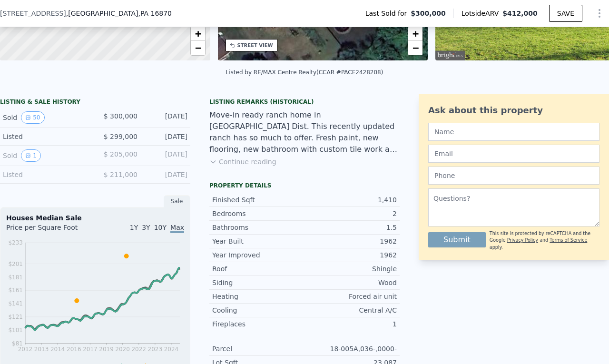 The height and width of the screenshot is (364, 609). What do you see at coordinates (258, 297) in the screenshot?
I see `div: Heating` at bounding box center [258, 297].